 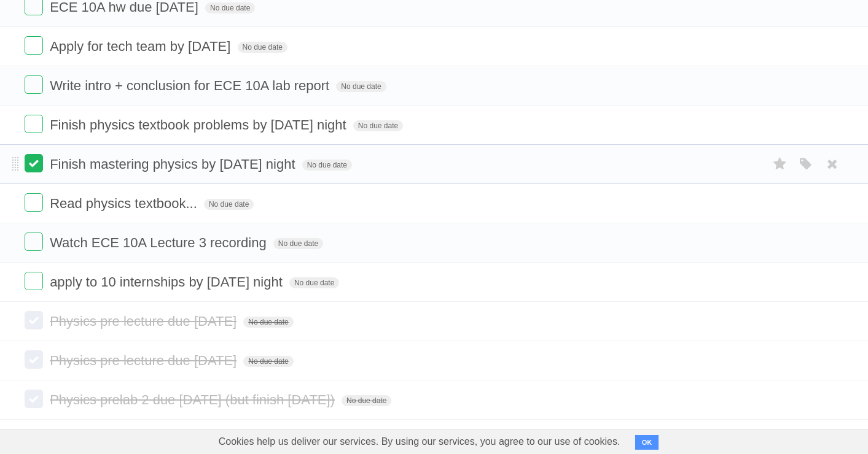 What do you see at coordinates (419, 442) in the screenshot?
I see `span: Cookies help us deliver our services. By using our services, you agree to our use of cookies.` at bounding box center [419, 442].